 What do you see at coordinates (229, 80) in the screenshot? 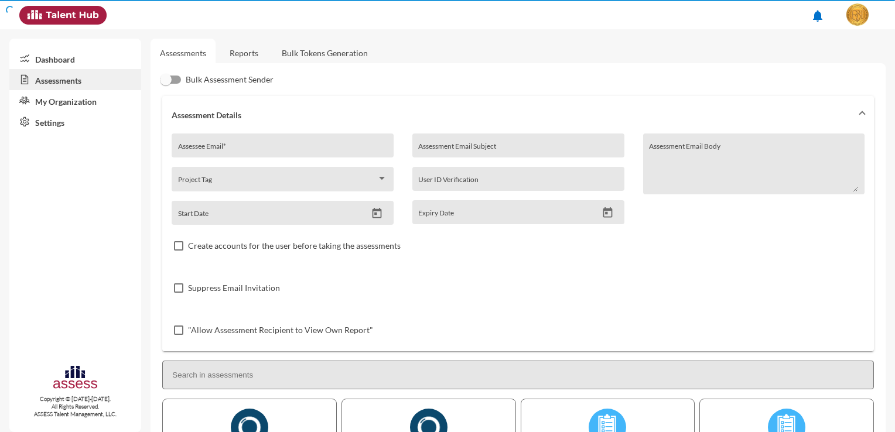
I see `span: Bulk Assessment Sender` at bounding box center [229, 80].